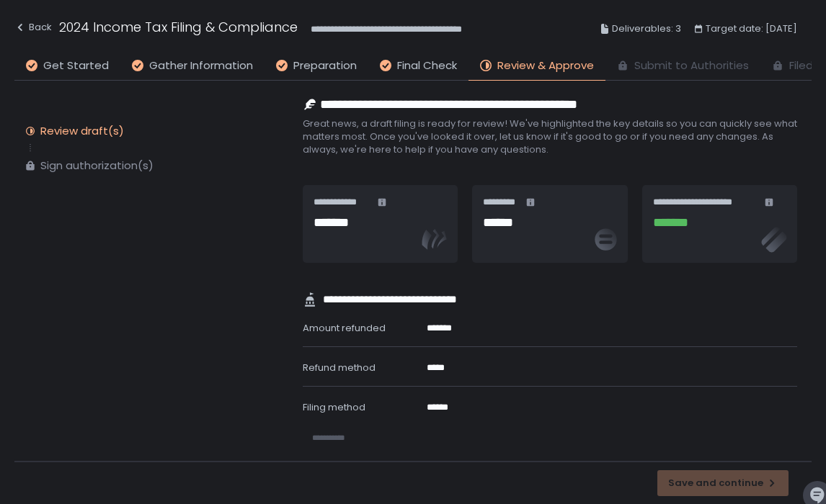 This screenshot has width=826, height=504. Describe the element at coordinates (33, 27) in the screenshot. I see `div: Back` at that location.